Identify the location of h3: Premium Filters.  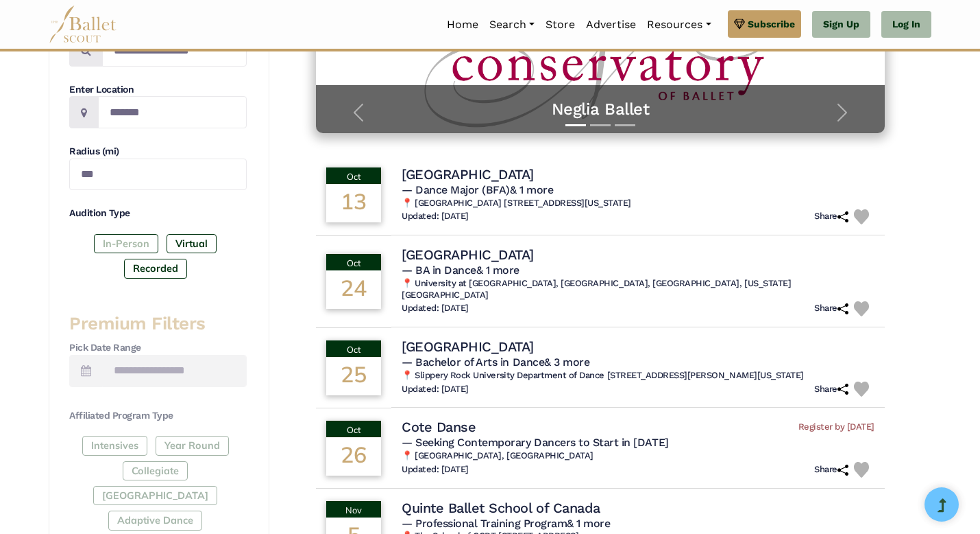
(158, 323).